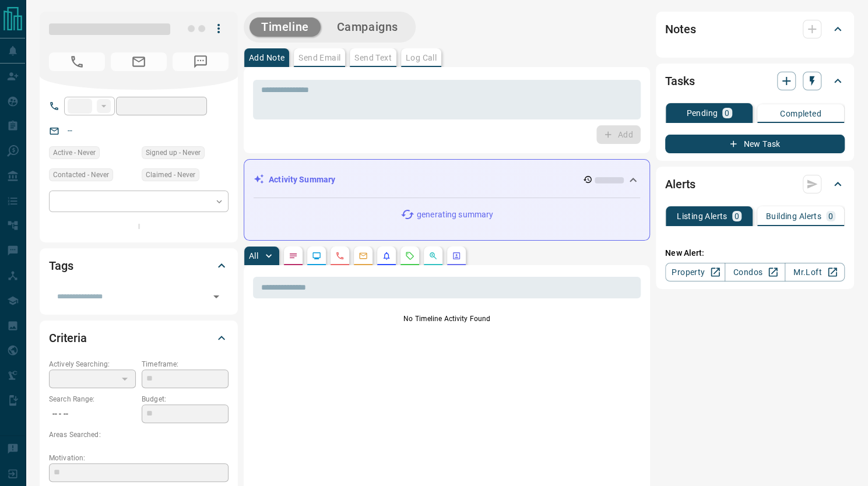  What do you see at coordinates (139, 266) in the screenshot?
I see `div: Tags` at bounding box center [139, 266].